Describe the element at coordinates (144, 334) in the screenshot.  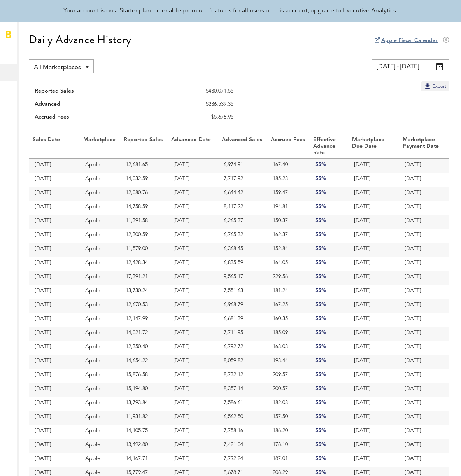
I see `td: 14,021.72` at that location.